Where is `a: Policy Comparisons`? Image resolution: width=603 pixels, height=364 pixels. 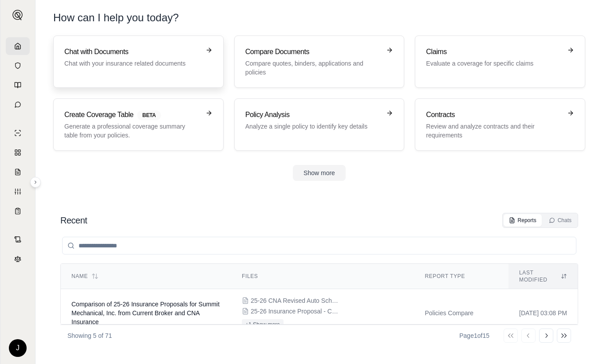 a: Policy Comparisons is located at coordinates (18, 153).